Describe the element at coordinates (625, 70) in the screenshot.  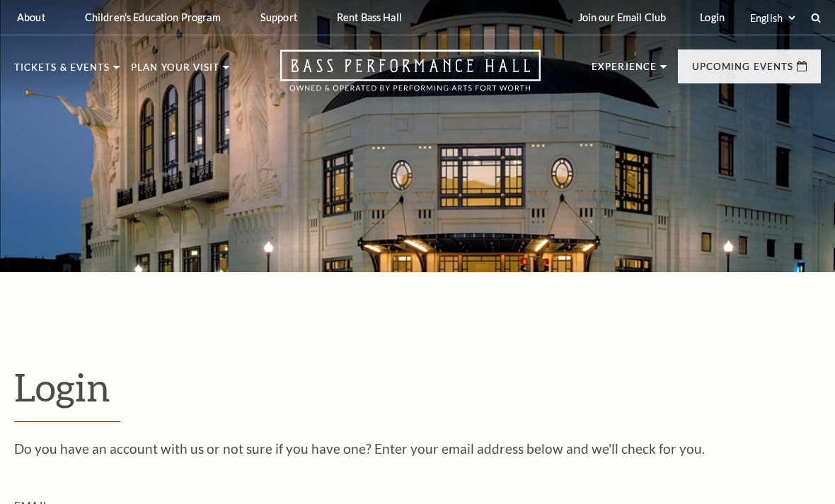
I see `p: Experience` at that location.